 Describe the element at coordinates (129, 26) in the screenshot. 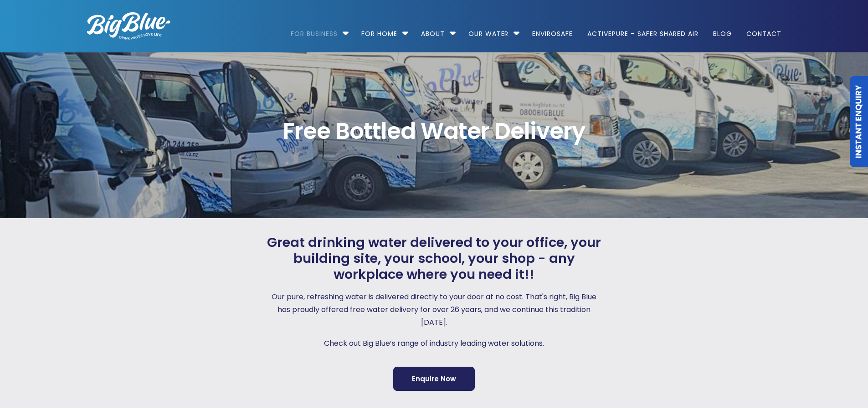

I see `img: logo` at that location.